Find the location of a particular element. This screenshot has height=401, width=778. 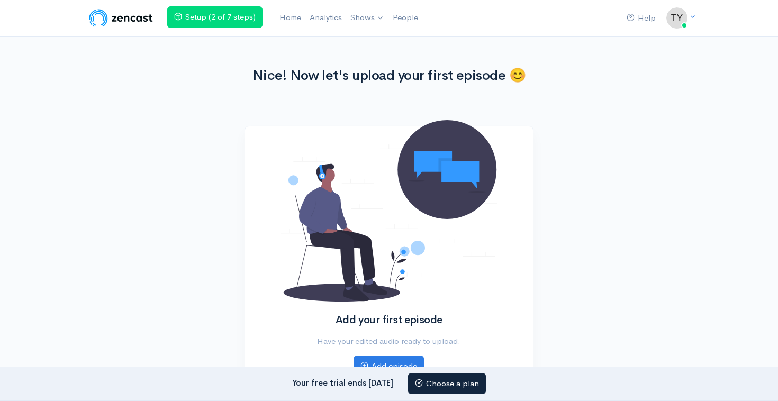

a: Add episode is located at coordinates (389, 366).